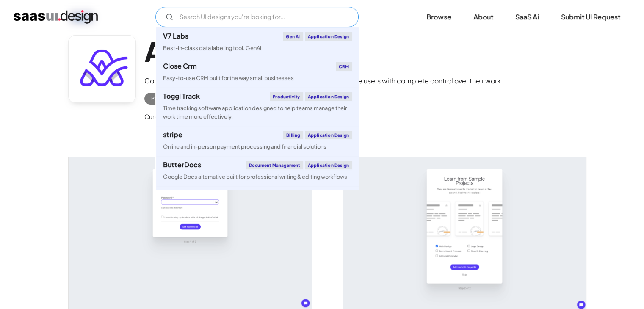  Describe the element at coordinates (190, 233) in the screenshot. I see `img: 641ed132924c5c66e86c0add_Activecollab%20Welcome%20Screen.png` at that location.